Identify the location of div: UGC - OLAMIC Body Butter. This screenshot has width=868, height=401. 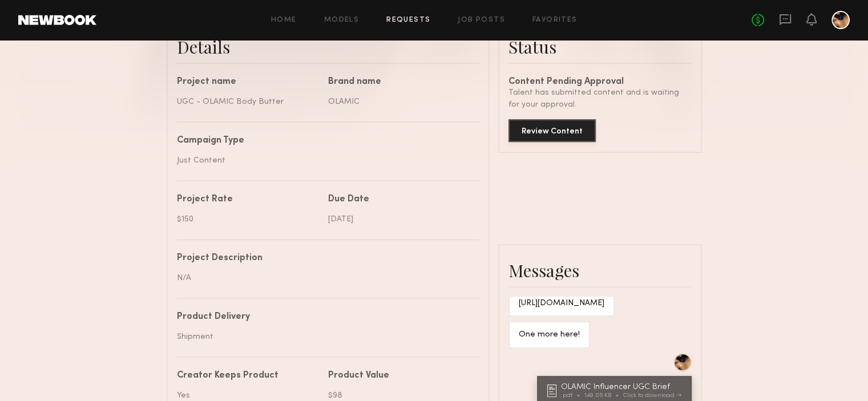
(248, 101).